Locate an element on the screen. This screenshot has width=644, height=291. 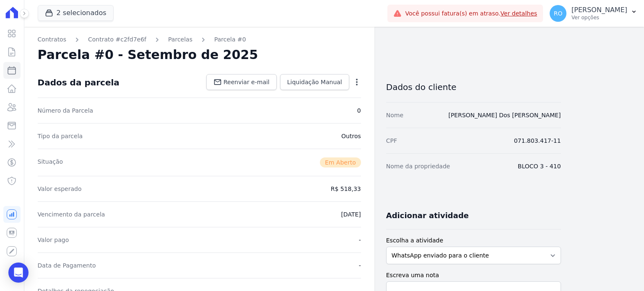
dd: 071.803.417-11 is located at coordinates (538, 140).